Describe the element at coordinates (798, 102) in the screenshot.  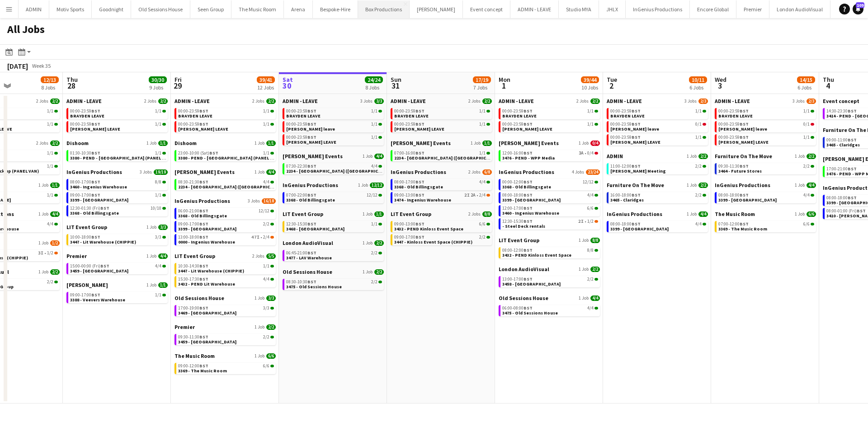
I see `span: 3 Jobs` at that location.